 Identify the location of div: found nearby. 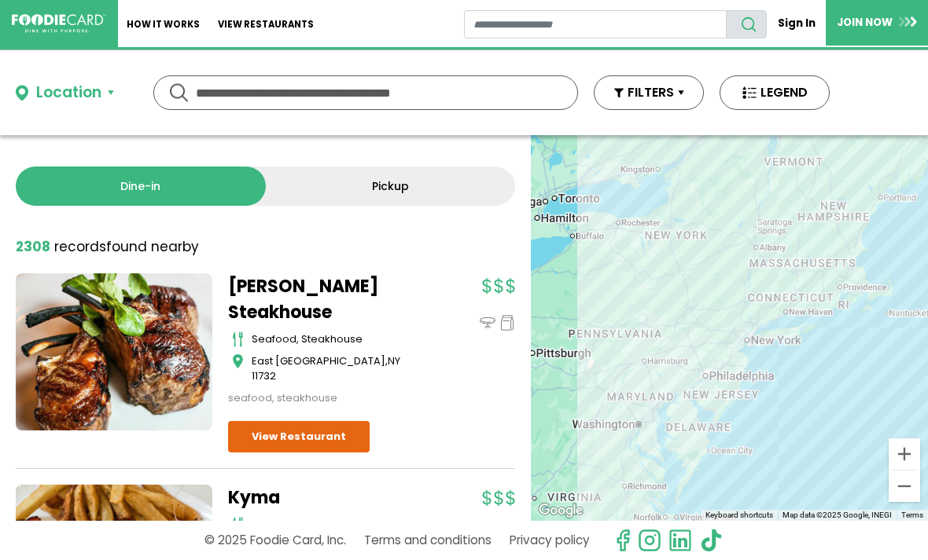
(107, 247).